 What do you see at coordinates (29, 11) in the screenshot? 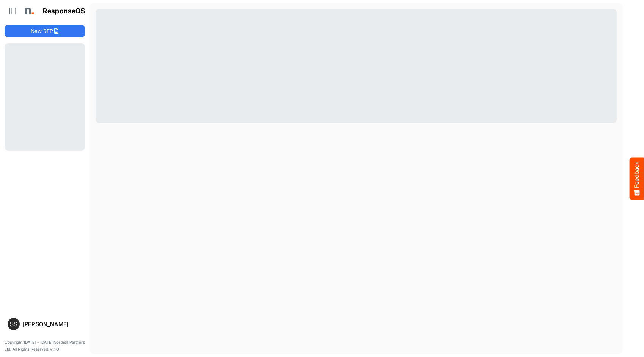
I see `img: Northell` at bounding box center [29, 11].